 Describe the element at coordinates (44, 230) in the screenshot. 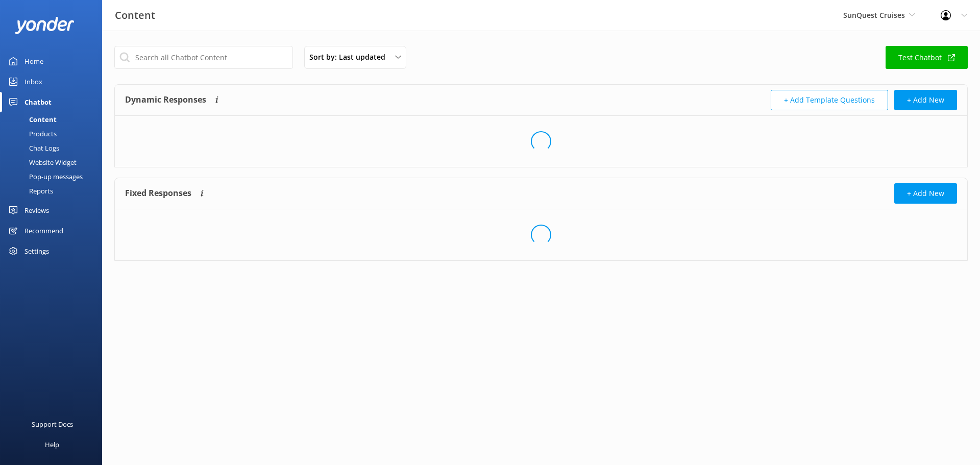

I see `div: Recommend` at that location.